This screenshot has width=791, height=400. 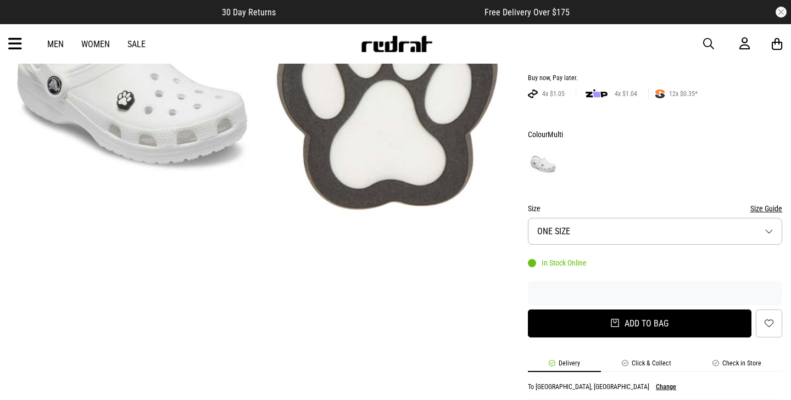 I want to click on div: Size, so click(x=655, y=209).